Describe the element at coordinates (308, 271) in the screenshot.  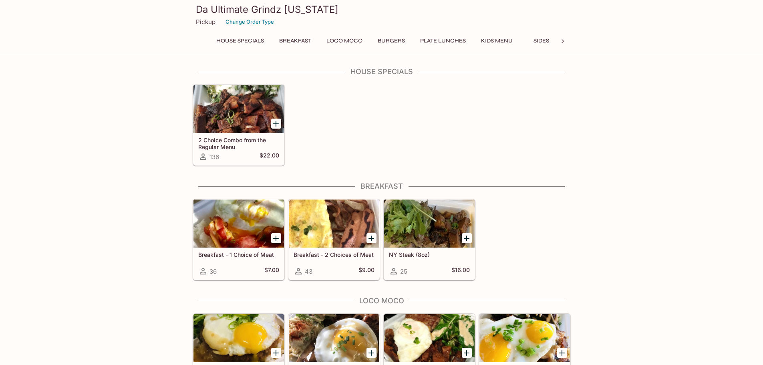
I see `span: 43` at that location.